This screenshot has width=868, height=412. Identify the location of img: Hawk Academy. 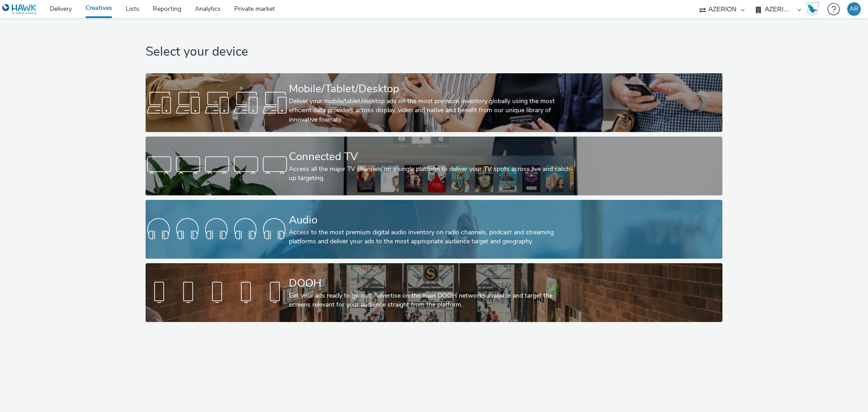
(812, 9).